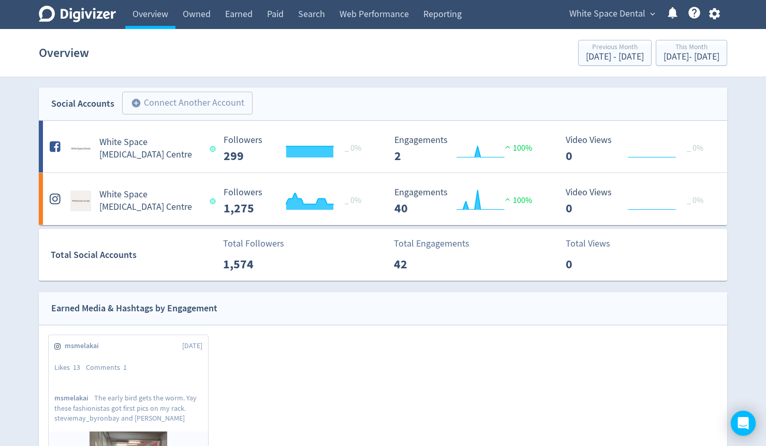 The width and height of the screenshot is (766, 446). I want to click on div: Likes, so click(70, 368).